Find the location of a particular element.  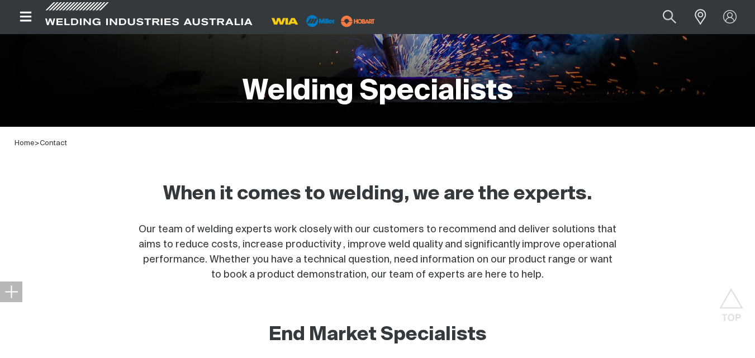

a: Contact is located at coordinates (53, 143).